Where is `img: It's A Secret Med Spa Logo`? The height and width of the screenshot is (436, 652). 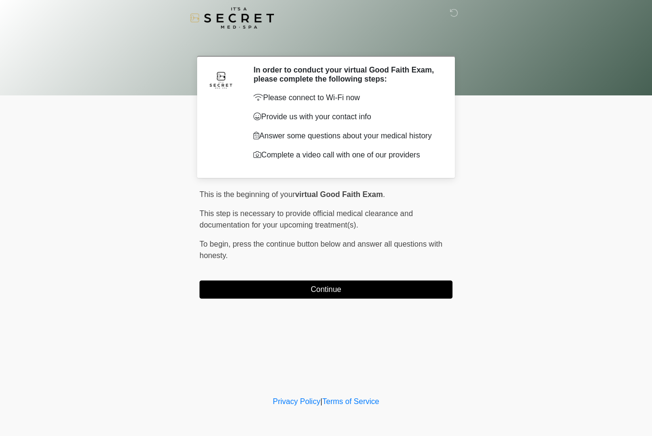 img: It's A Secret Med Spa Logo is located at coordinates (232, 18).